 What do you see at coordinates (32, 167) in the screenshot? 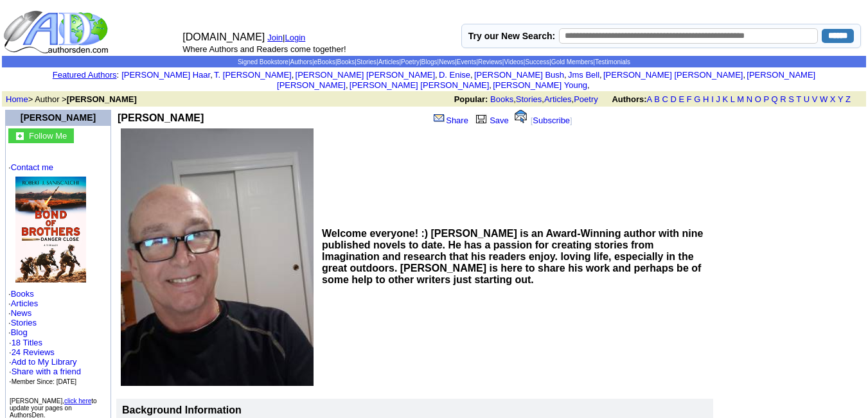
I see `a: Contact me` at bounding box center [32, 167].